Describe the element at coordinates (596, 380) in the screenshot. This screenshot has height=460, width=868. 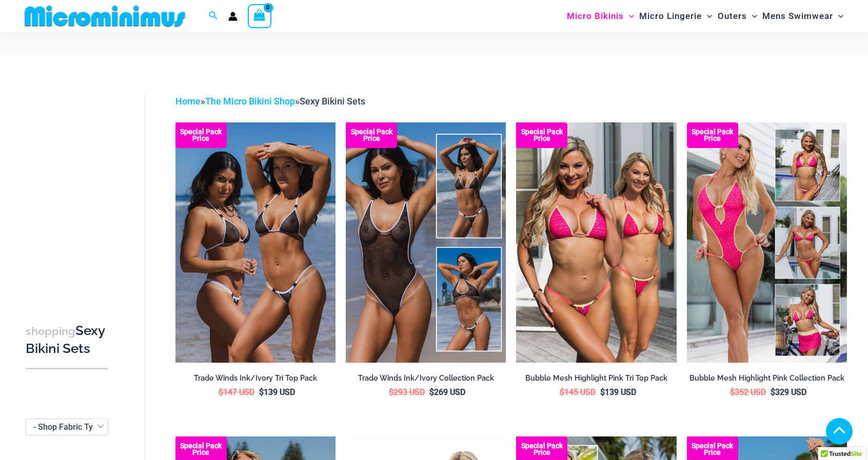
I see `a: Bubble Mesh Highlight Pink Tri Top Pack` at that location.